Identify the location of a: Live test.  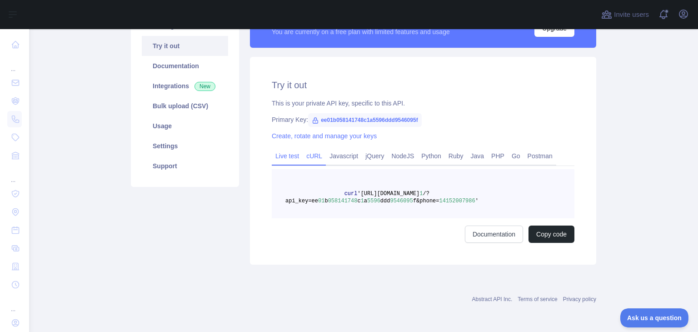
(287, 156).